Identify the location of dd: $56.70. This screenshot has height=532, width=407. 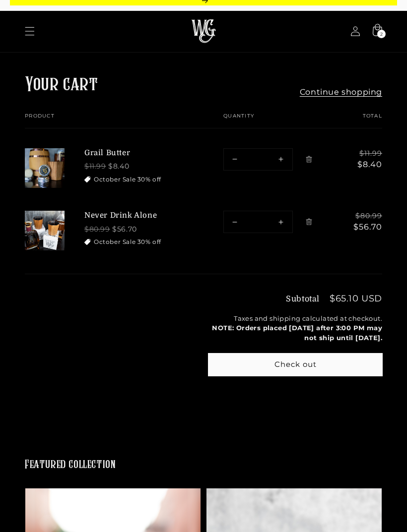
(366, 227).